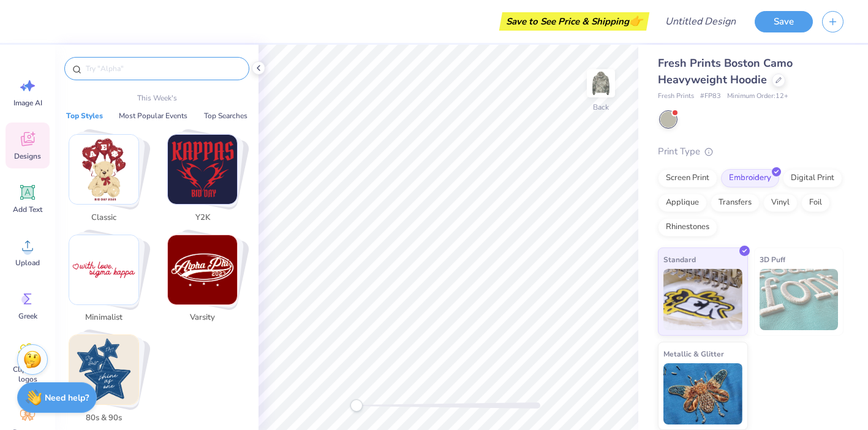 The width and height of the screenshot is (868, 430). Describe the element at coordinates (202, 219) in the screenshot. I see `span: Y2K` at that location.